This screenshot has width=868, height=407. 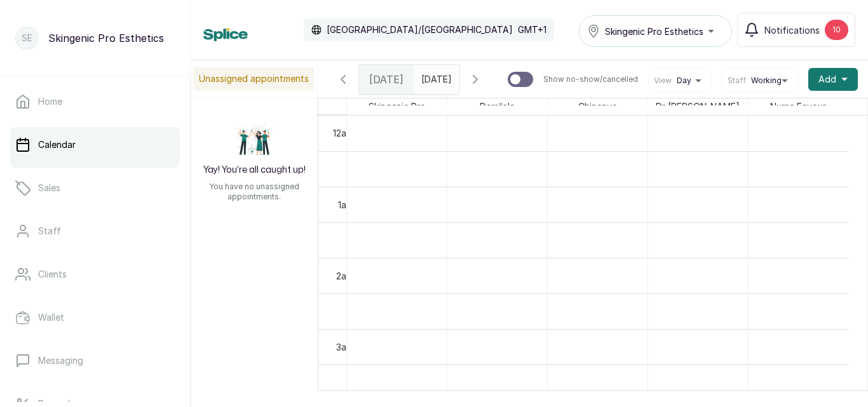 What do you see at coordinates (95, 318) in the screenshot?
I see `a: Wallet` at bounding box center [95, 318].